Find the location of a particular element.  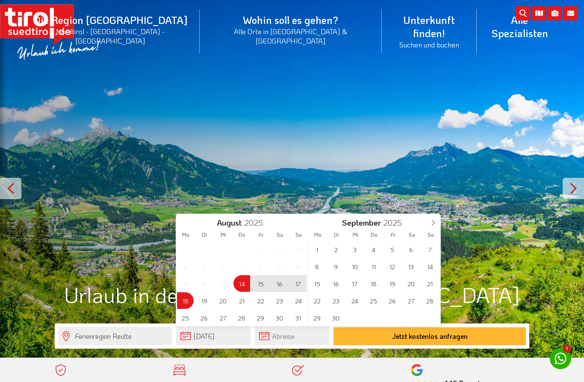

span: September 8, 2025 is located at coordinates (317, 267).